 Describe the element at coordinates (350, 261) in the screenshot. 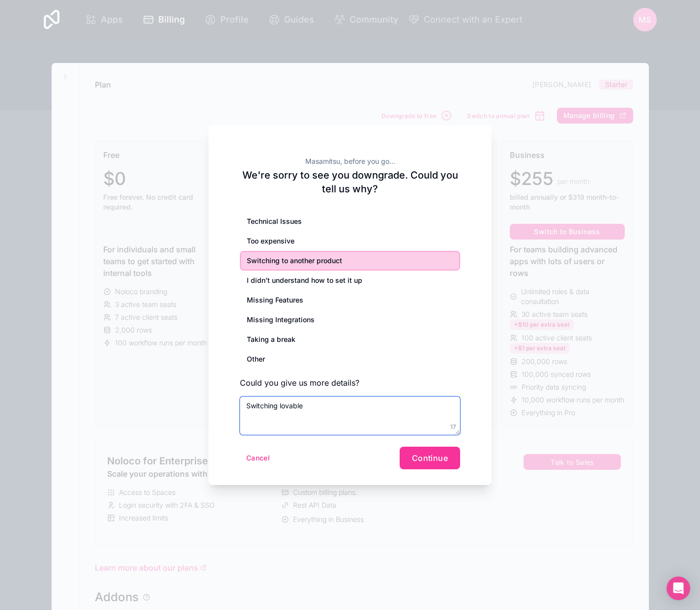

I see `div: Switching to another product` at that location.